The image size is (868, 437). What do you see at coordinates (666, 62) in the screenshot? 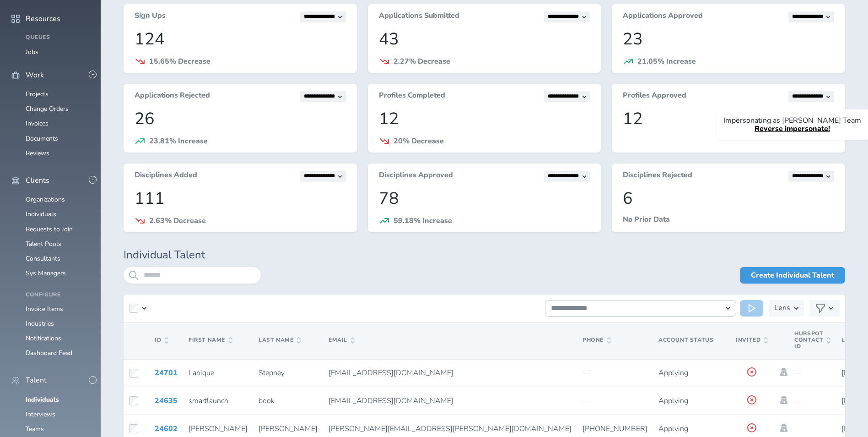
I see `span: 21.05% Increase` at bounding box center [666, 62].